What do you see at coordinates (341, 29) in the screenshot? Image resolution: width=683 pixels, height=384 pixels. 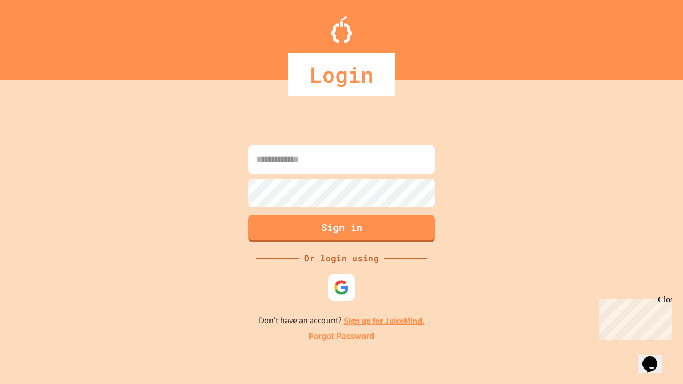 I see `img: Logo.svg` at bounding box center [341, 29].